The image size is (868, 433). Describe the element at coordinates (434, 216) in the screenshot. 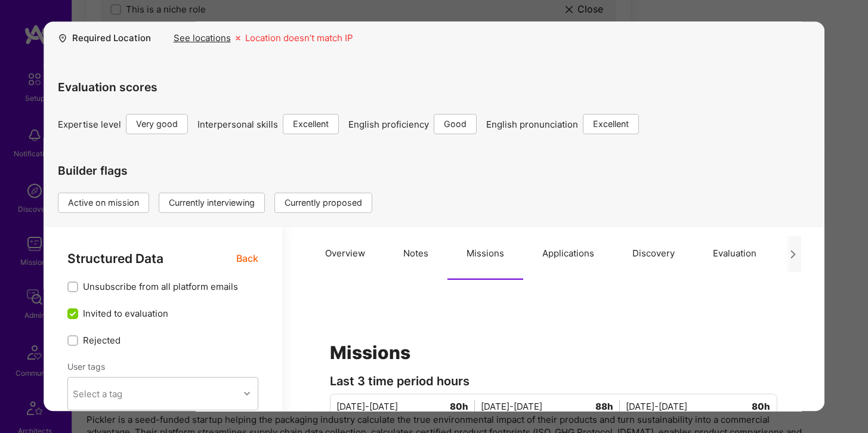

I see `div: modal` at that location.